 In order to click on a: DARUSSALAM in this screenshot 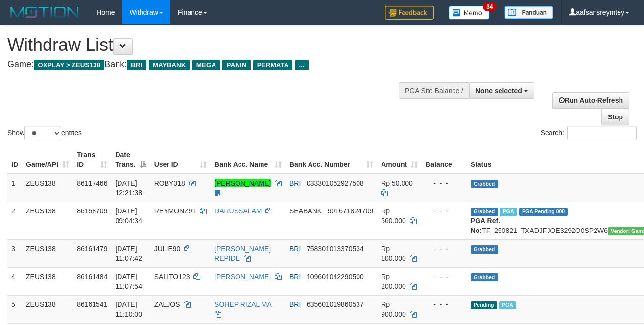, I will do `click(238, 211)`.